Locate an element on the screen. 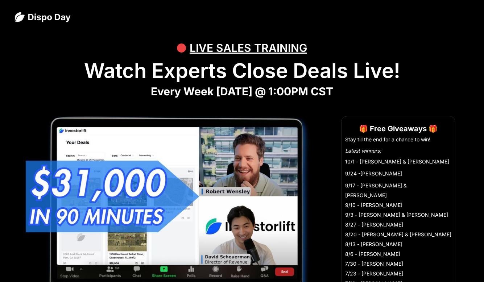 The height and width of the screenshot is (282, 484). div: LIVE SALES TRAINING is located at coordinates (248, 48).